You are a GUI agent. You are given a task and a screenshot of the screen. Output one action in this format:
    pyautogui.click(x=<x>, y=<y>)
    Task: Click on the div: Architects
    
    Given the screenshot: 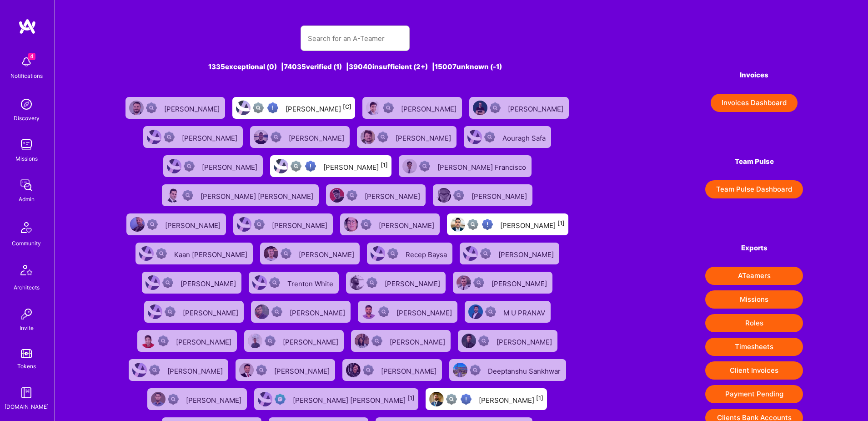 What is the action you would take?
    pyautogui.click(x=26, y=287)
    